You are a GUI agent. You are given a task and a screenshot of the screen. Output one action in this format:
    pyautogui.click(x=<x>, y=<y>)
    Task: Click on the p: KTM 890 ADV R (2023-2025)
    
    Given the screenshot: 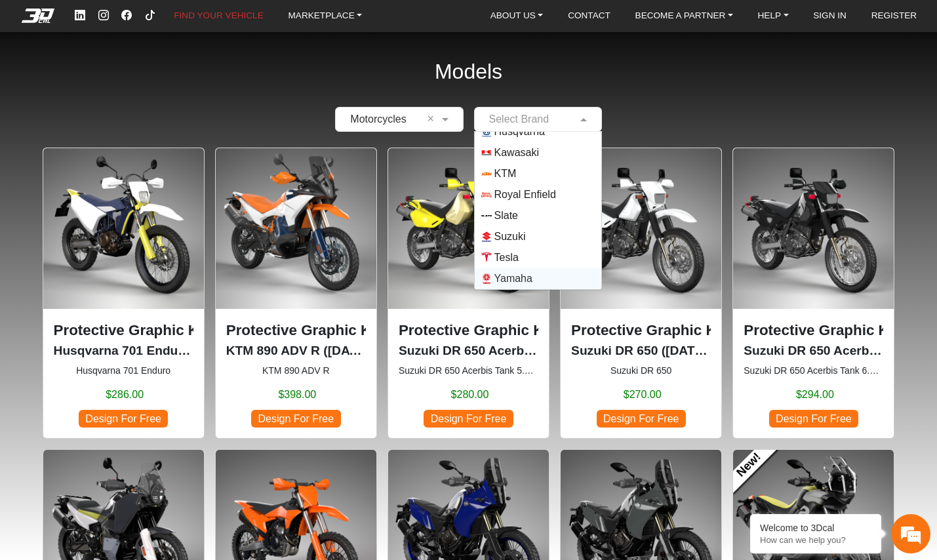 What is the action you would take?
    pyautogui.click(x=296, y=351)
    